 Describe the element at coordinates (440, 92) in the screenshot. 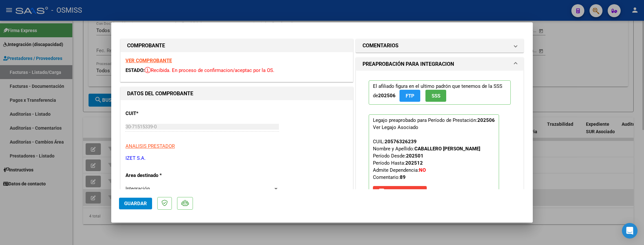

I see `p: El afiliado figura en el ultimo padrón que tenemos de la SSS de` at that location.